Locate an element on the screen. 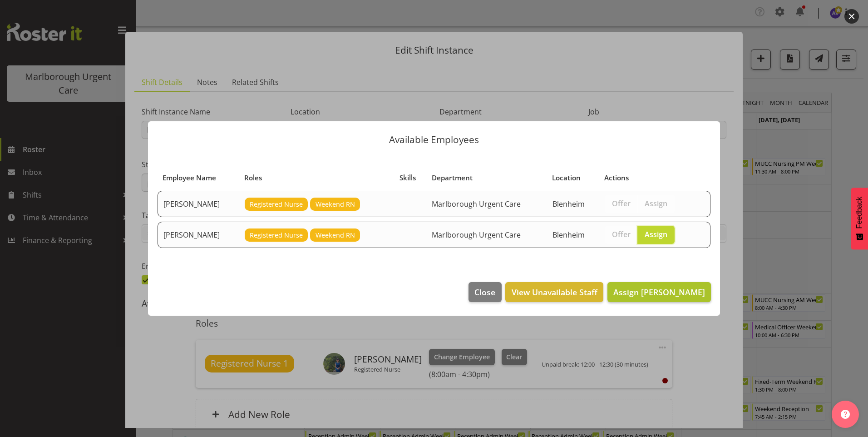 The width and height of the screenshot is (868, 437). div: Employee Name is located at coordinates (198, 178).